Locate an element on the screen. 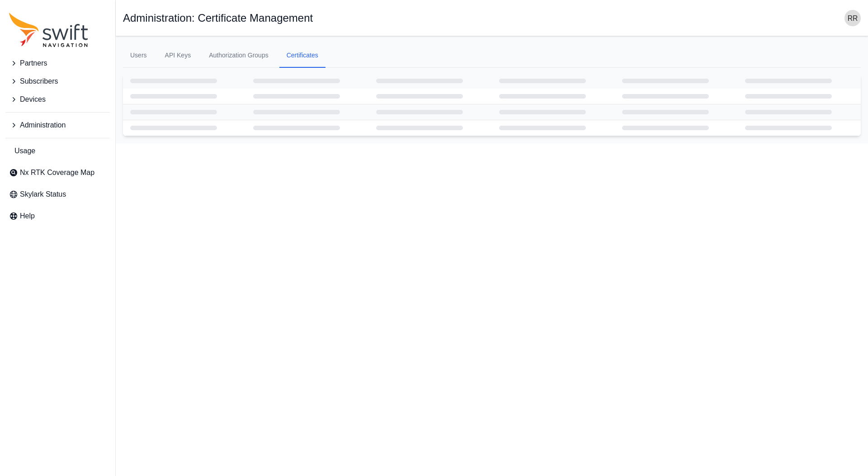  span: Nx RTK Coverage Map is located at coordinates (57, 173).